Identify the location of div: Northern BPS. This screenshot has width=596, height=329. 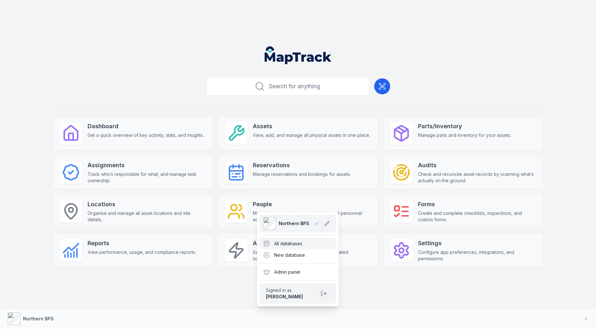
(298, 259).